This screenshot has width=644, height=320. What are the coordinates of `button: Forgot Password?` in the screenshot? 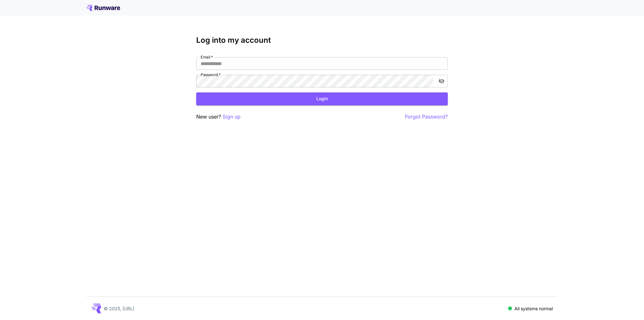 It's located at (427, 116).